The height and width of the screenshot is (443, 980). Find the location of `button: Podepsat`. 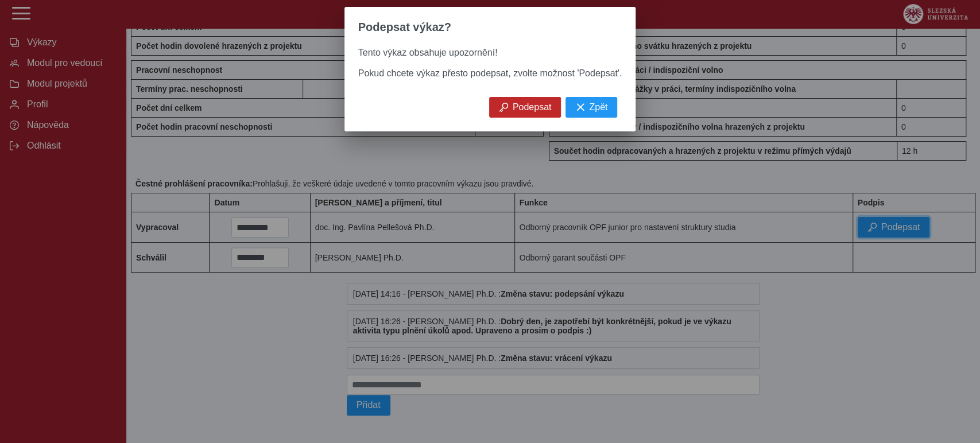

button: Podepsat is located at coordinates (526, 107).